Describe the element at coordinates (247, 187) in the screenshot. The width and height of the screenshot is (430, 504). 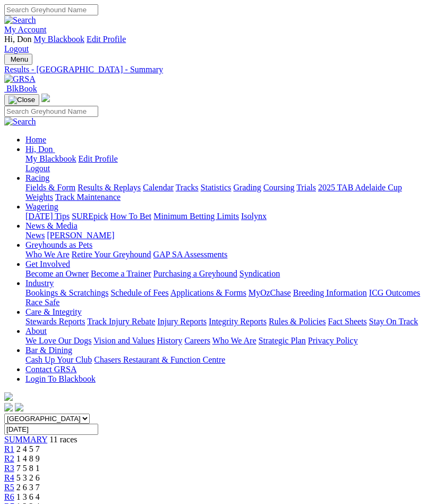
I see `a: Grading` at that location.